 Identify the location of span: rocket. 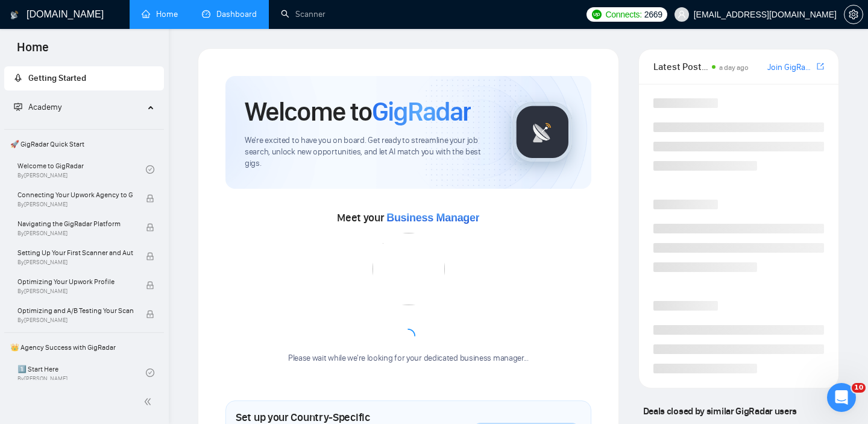
(18, 78).